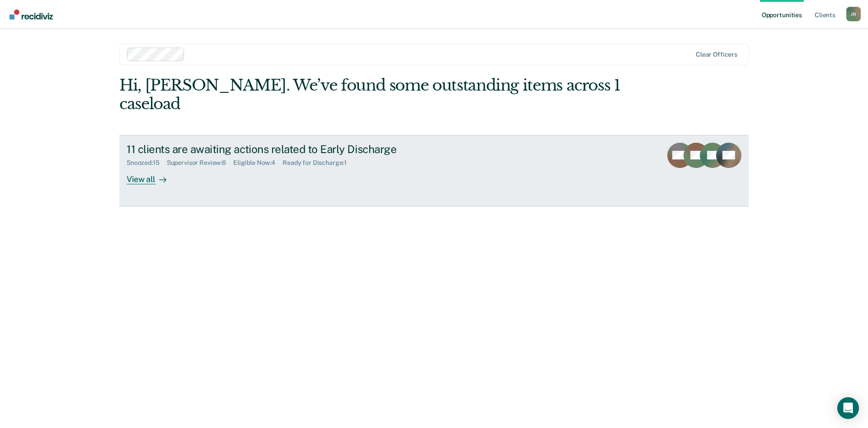  I want to click on div: Ready for Discharge : 1, so click(319, 162).